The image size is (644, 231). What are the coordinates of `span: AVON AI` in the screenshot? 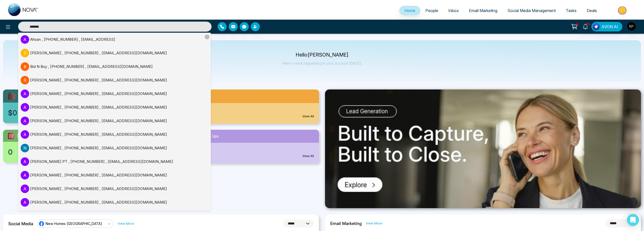 It's located at (610, 27).